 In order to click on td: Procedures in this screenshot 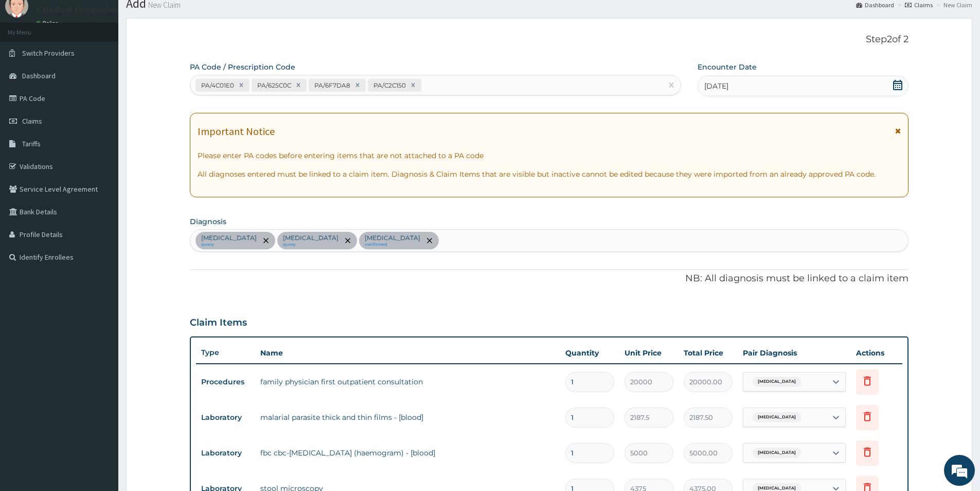, I will do `click(225, 381)`.